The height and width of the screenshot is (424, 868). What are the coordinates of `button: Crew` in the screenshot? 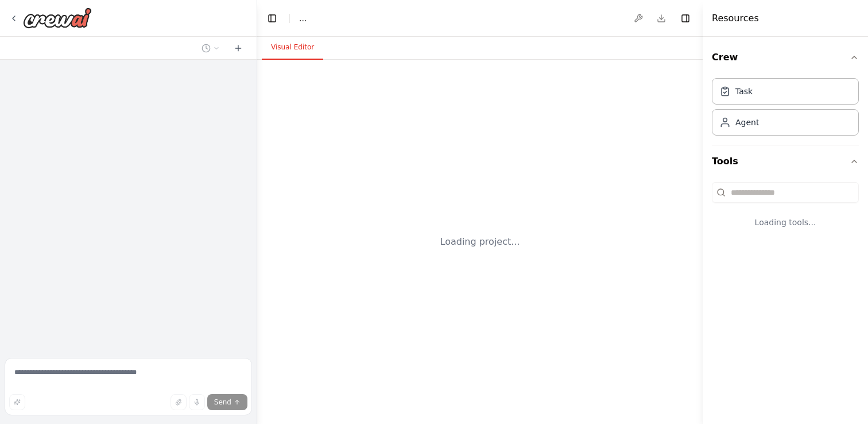 It's located at (785, 57).